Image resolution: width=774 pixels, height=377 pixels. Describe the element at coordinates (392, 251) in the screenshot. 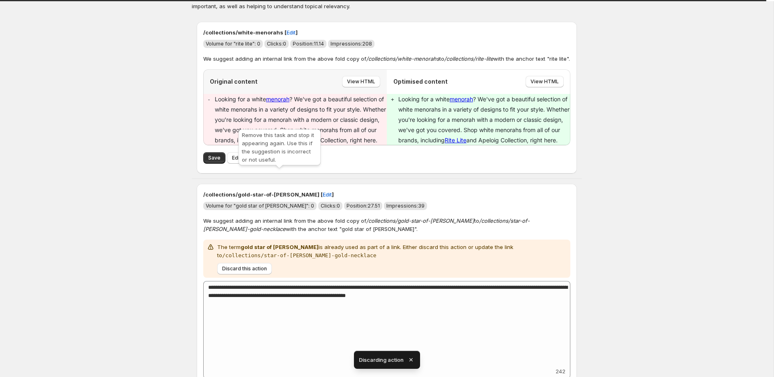

I see `p: The term is already used as part of a link. Either discard this action or update the link to` at that location.